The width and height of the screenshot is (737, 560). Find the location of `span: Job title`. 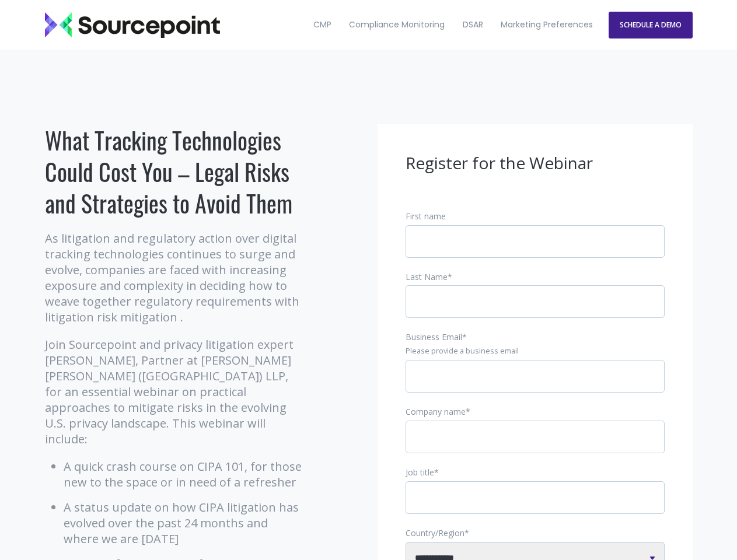

span: Job title is located at coordinates (419, 472).